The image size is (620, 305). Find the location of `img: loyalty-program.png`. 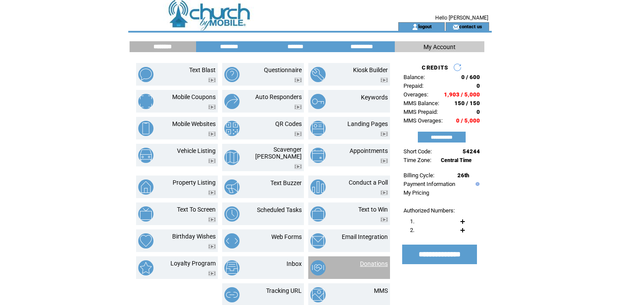

img: loyalty-program.png is located at coordinates (146, 268).